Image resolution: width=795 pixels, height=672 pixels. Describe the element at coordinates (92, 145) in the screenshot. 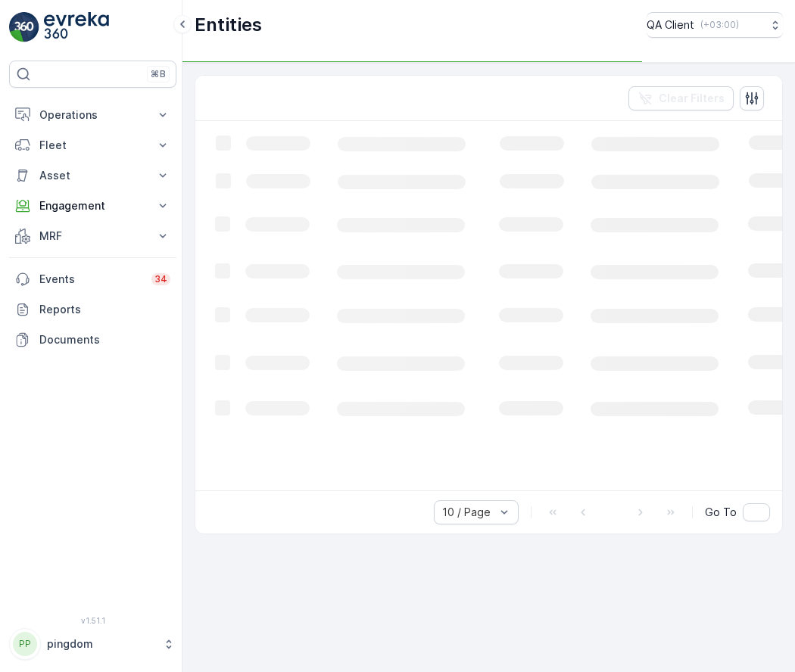

I see `button: Fleet` at that location.